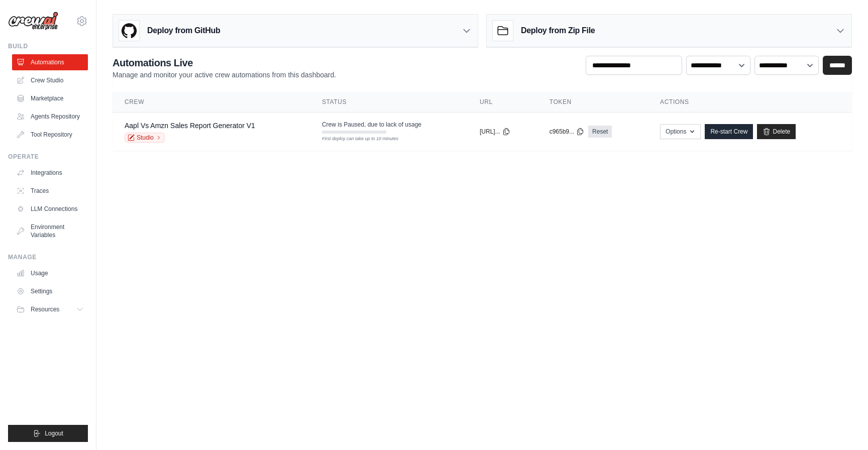  Describe the element at coordinates (50, 80) in the screenshot. I see `a: Crew Studio` at that location.